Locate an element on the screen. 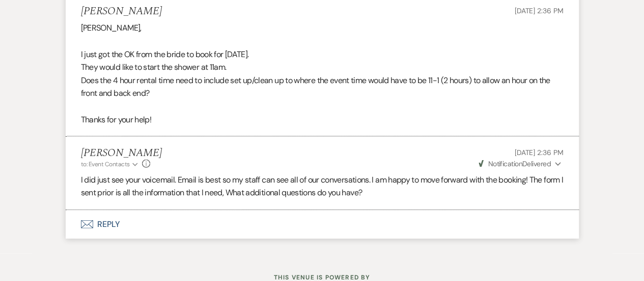  p: I did just see your voicemail. Email is best so my staff can see all of our conversations. I am h... is located at coordinates (322, 186).